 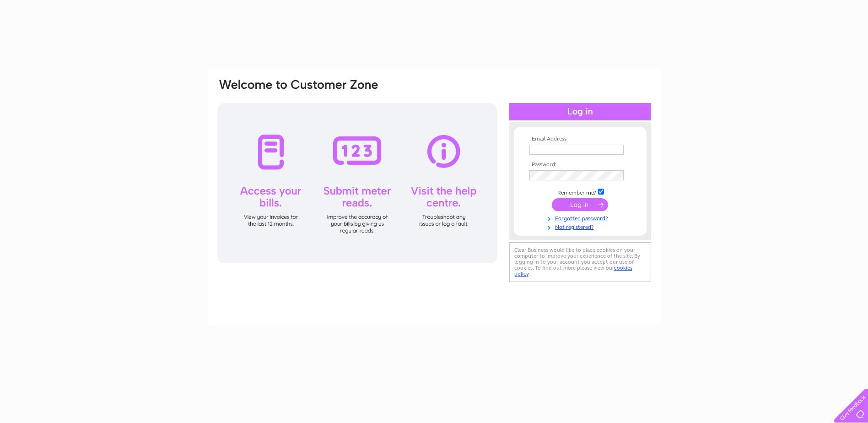 I want to click on a: Forgotten password?, so click(x=581, y=218).